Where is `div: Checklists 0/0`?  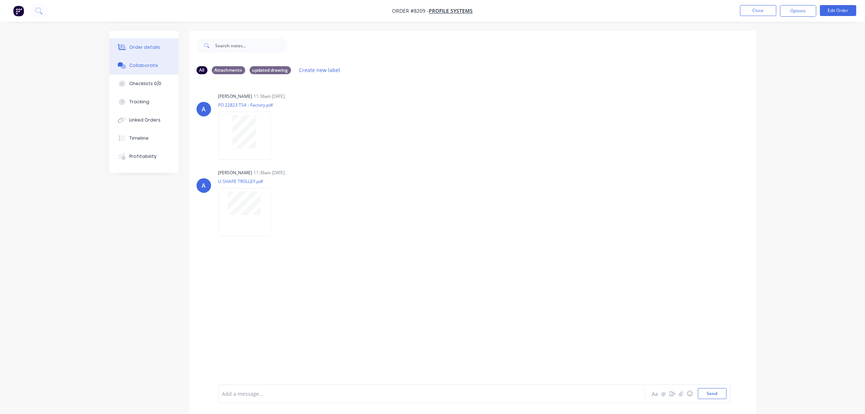 div: Checklists 0/0 is located at coordinates (145, 84).